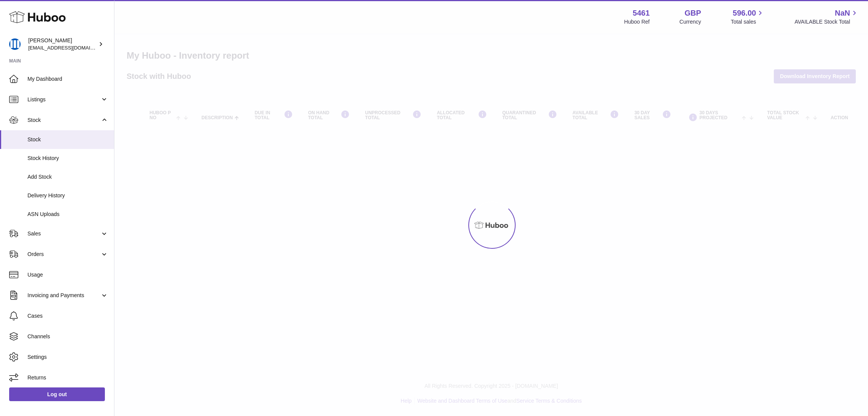 The image size is (868, 416). I want to click on div: Huboo Ref, so click(637, 22).